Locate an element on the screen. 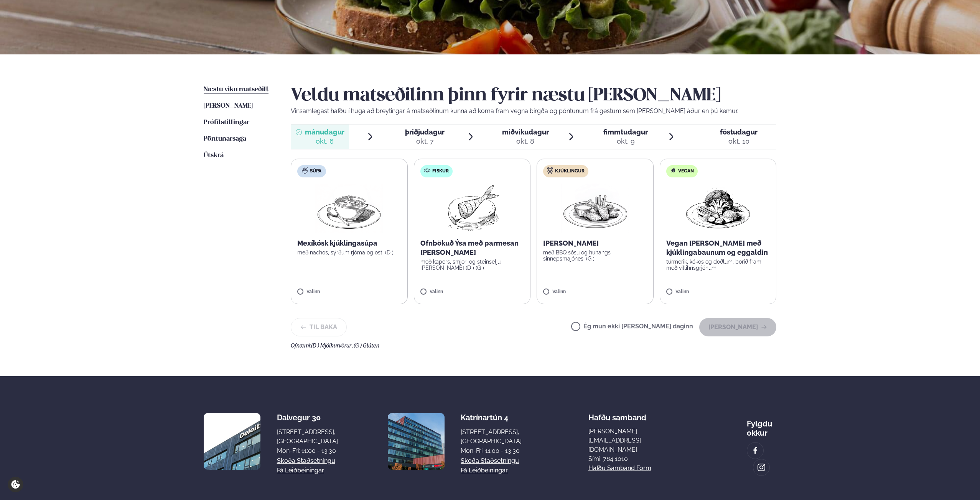 This screenshot has width=980, height=500. img: Vegan.png is located at coordinates (718, 208).